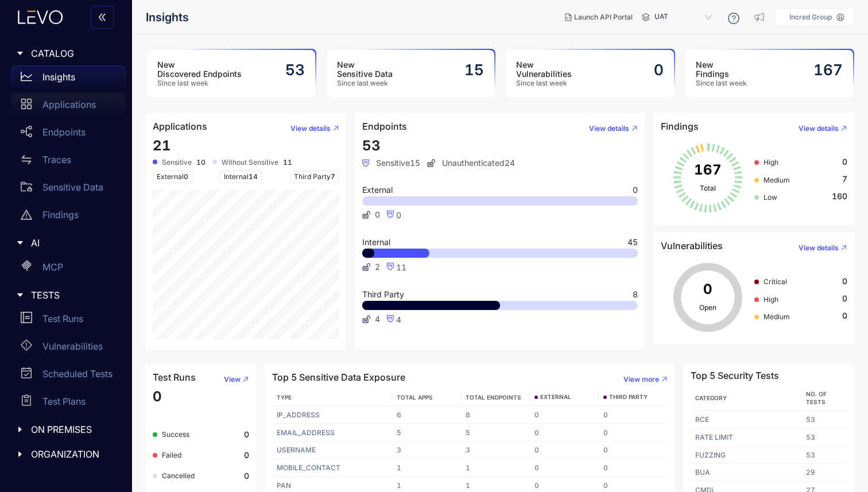  What do you see at coordinates (839, 196) in the screenshot?
I see `span: 160` at bounding box center [839, 196].